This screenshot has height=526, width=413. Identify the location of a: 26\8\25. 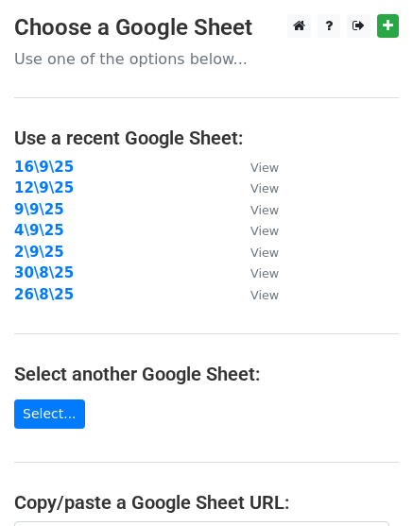
(43, 295).